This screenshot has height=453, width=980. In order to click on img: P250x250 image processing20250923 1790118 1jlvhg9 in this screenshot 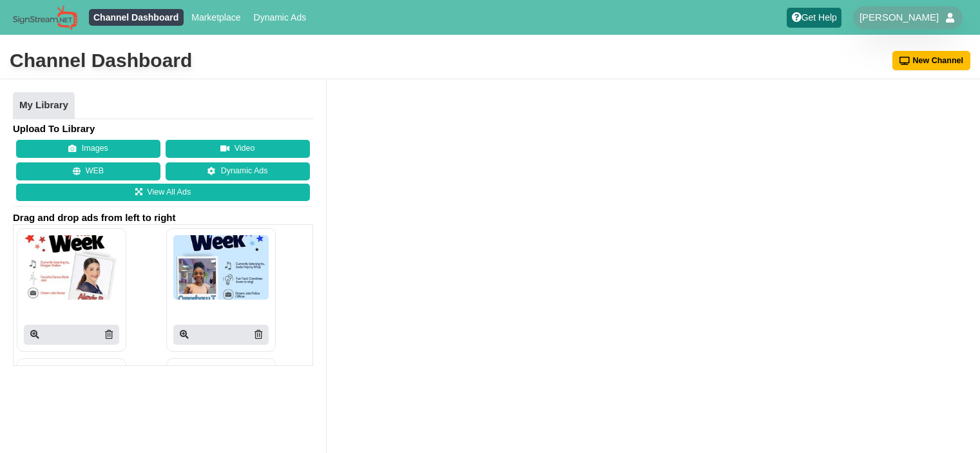, I will do `click(72, 268)`.